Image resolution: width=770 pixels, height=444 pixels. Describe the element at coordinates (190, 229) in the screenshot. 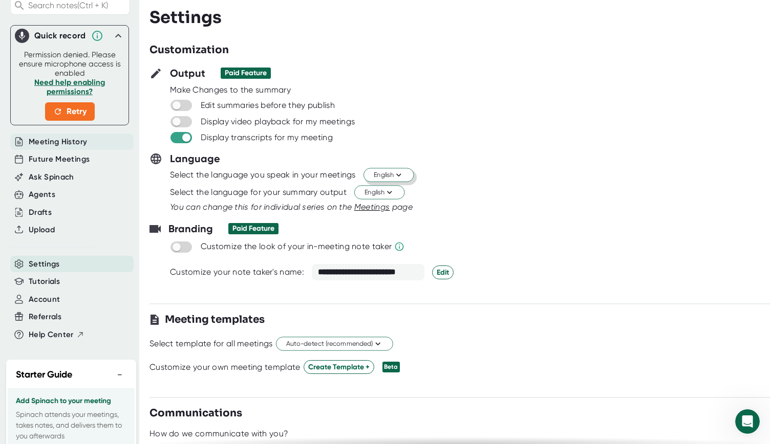

I see `h3: Branding` at that location.